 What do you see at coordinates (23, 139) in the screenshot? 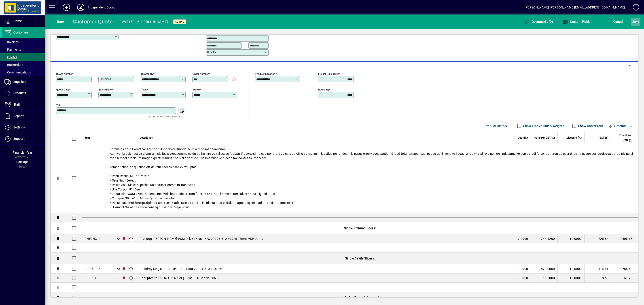
I see `a: Support` at bounding box center [23, 139].